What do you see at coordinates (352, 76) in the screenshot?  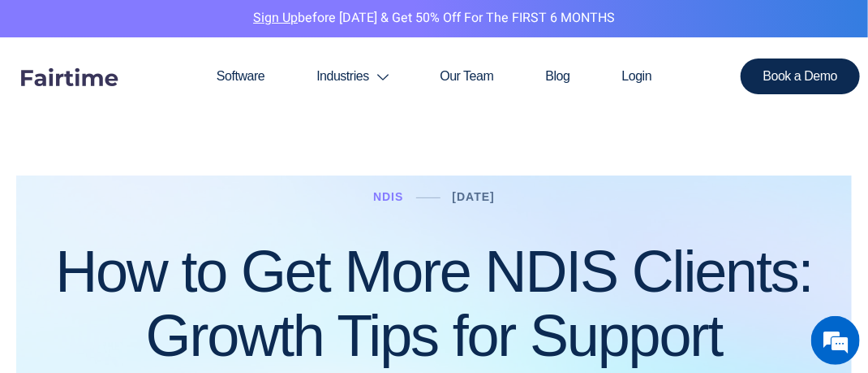 I see `a: Industries` at bounding box center [352, 76].